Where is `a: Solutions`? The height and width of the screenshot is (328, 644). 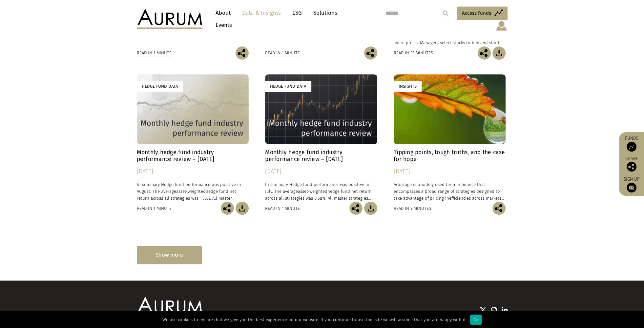
a: Solutions is located at coordinates (325, 13).